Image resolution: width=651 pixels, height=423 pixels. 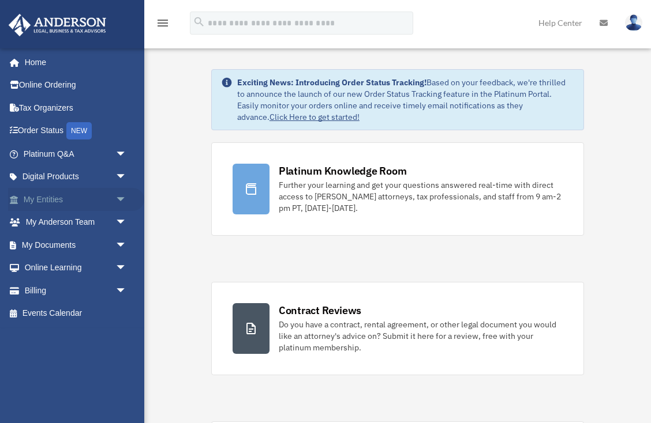 What do you see at coordinates (420, 197) in the screenshot?
I see `div: Further your learning and get your questions answered real-time with direct access to [PERSON_NAM...` at bounding box center [420, 197].